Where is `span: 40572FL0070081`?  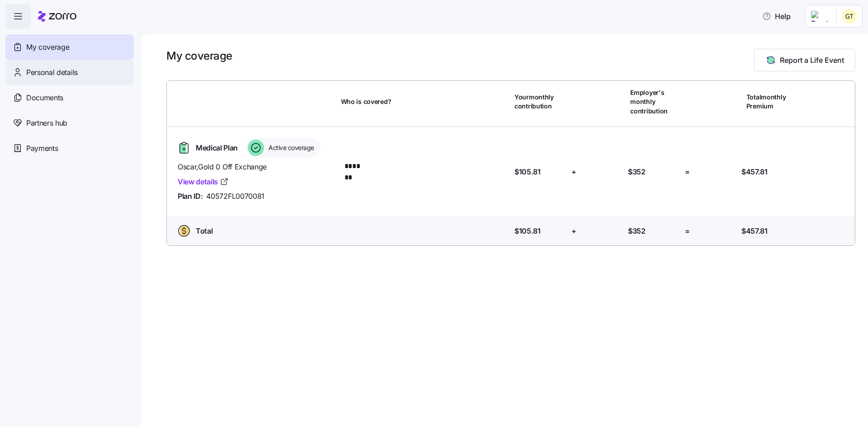
span: 40572FL0070081 is located at coordinates (235, 196).